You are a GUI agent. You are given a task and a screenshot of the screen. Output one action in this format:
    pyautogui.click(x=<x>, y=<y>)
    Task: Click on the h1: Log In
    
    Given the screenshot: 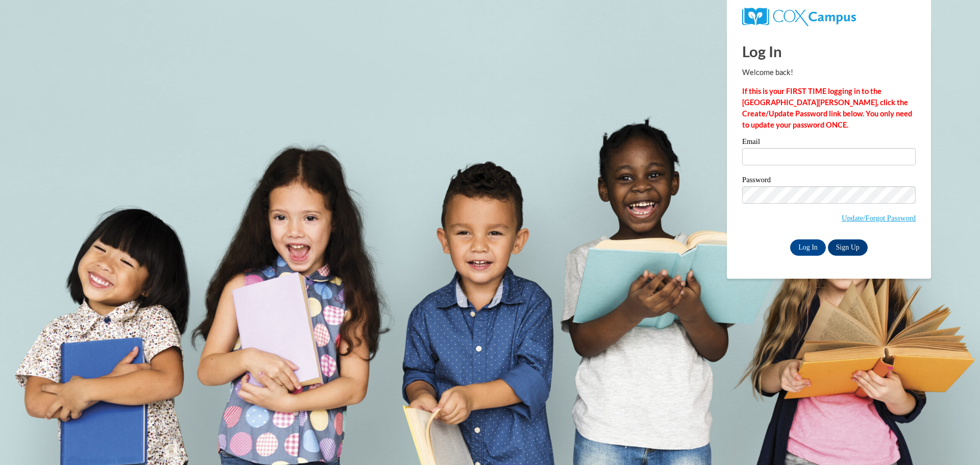 What is the action you would take?
    pyautogui.click(x=829, y=51)
    